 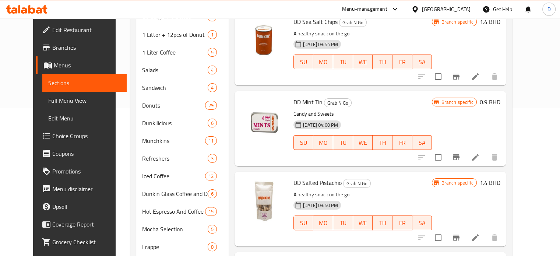 I want to click on span: Sandwich, so click(x=175, y=88).